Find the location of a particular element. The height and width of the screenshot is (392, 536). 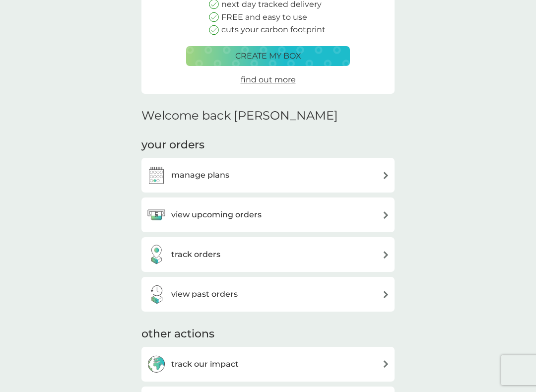

h3: view past orders is located at coordinates (204, 294).